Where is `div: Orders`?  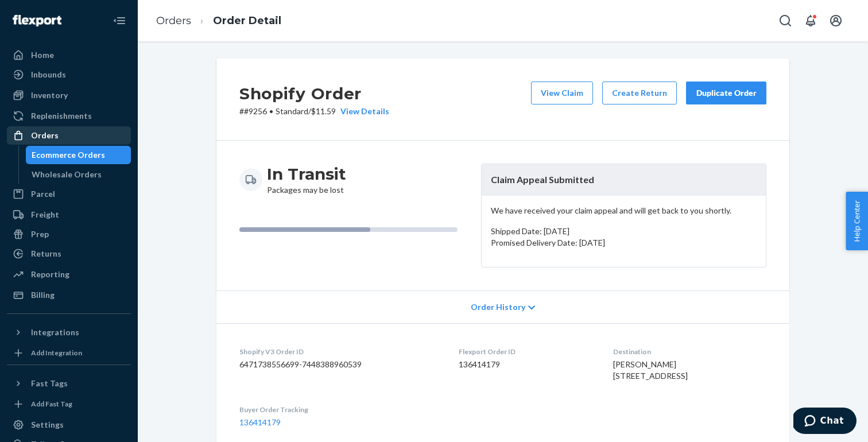 div: Orders is located at coordinates (45, 135).